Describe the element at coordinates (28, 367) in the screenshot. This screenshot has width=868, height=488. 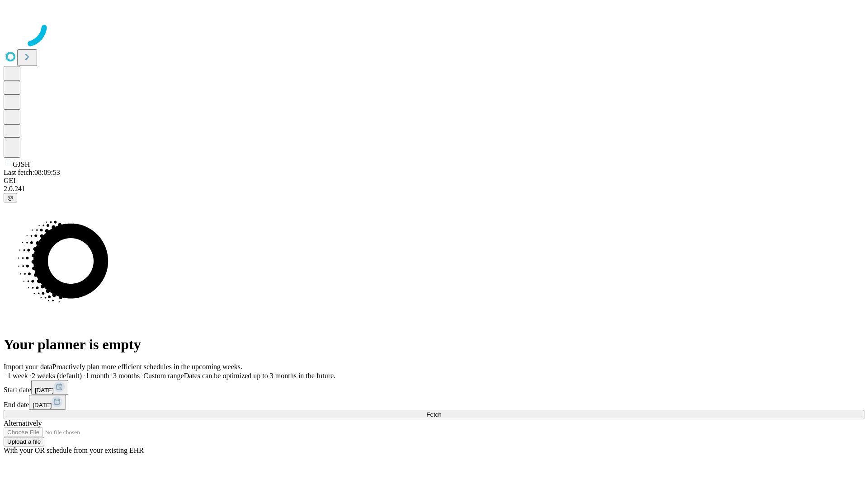
I see `span: Import your data` at that location.